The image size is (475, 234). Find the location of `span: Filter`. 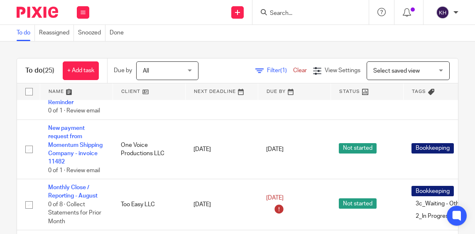

span: Filter is located at coordinates (280, 71).